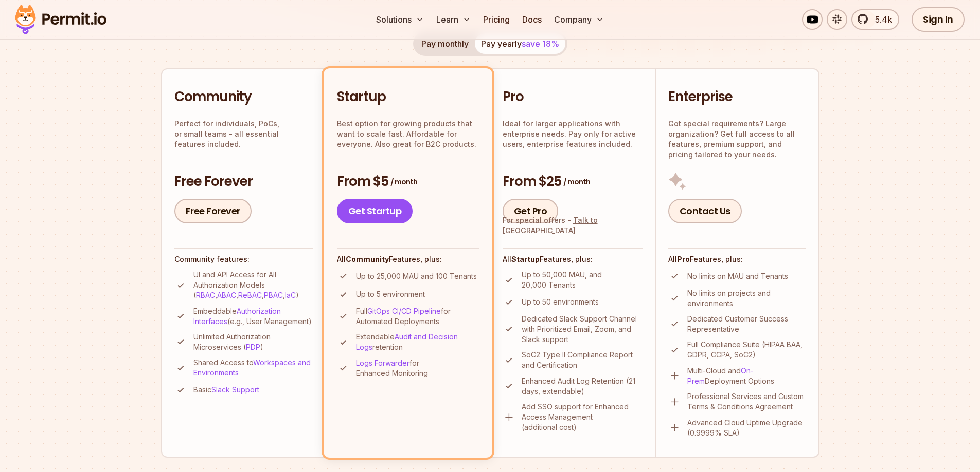 The image size is (980, 472). I want to click on p: SoC2 Type II Compliance Report and Certification, so click(582, 360).